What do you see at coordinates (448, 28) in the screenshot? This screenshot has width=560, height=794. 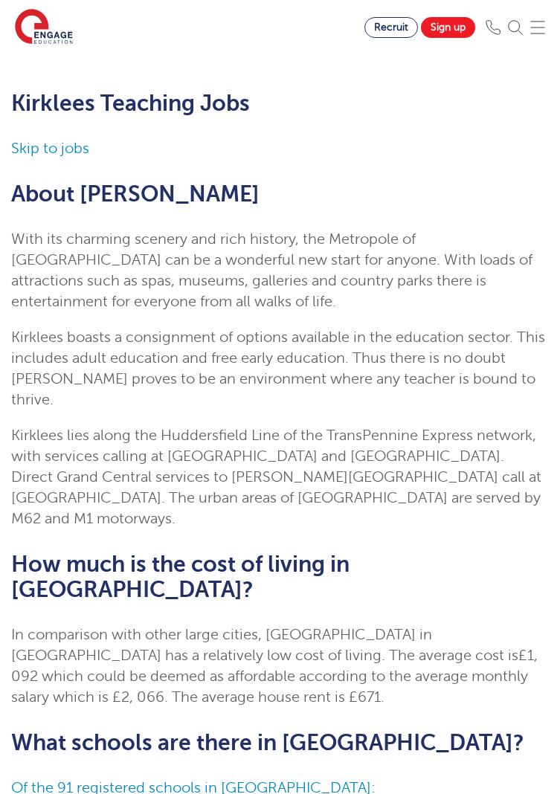 I see `a: Sign up` at bounding box center [448, 28].